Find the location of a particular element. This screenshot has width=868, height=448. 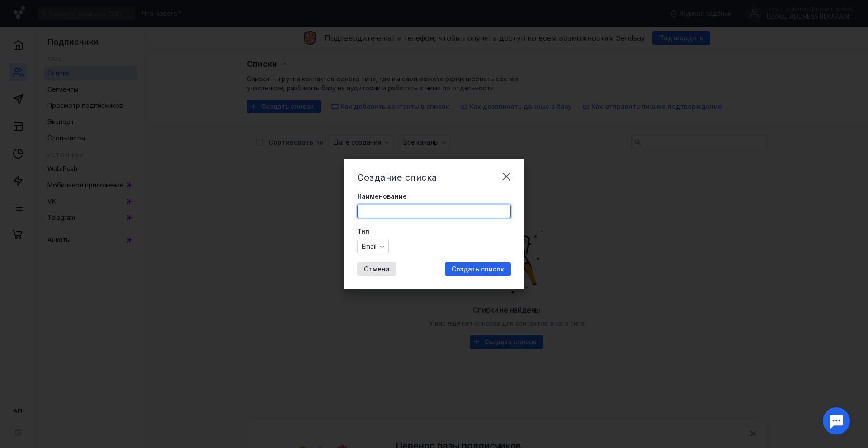

span: Отмена is located at coordinates (377, 269).